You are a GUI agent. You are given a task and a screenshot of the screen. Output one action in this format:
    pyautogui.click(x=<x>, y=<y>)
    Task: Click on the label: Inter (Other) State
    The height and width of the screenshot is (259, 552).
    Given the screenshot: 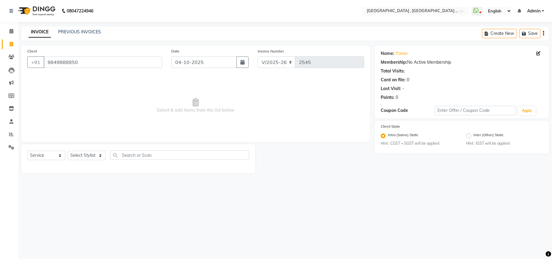 What is the action you would take?
    pyautogui.click(x=488, y=136)
    